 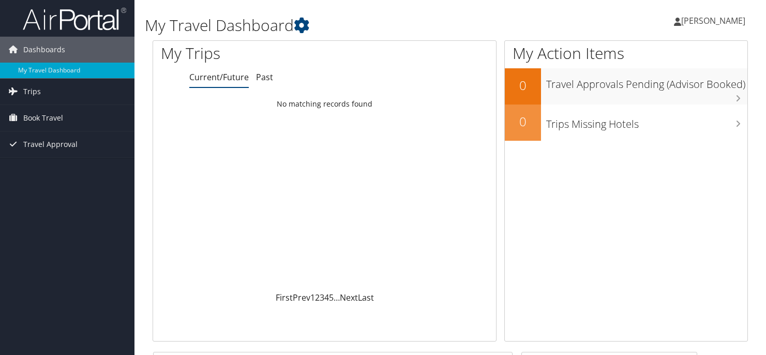 I want to click on td: No matching records found, so click(x=324, y=104).